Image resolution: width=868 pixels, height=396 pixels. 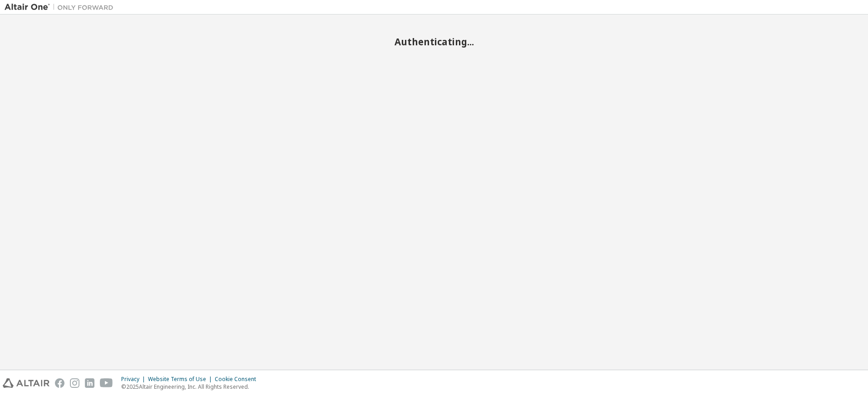 I want to click on div: Privacy, so click(x=135, y=379).